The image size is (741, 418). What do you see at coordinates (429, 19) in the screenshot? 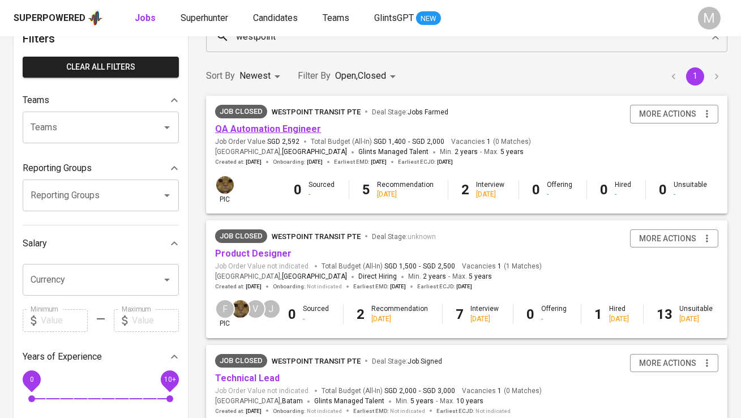
I see `span: NEW` at bounding box center [429, 19].